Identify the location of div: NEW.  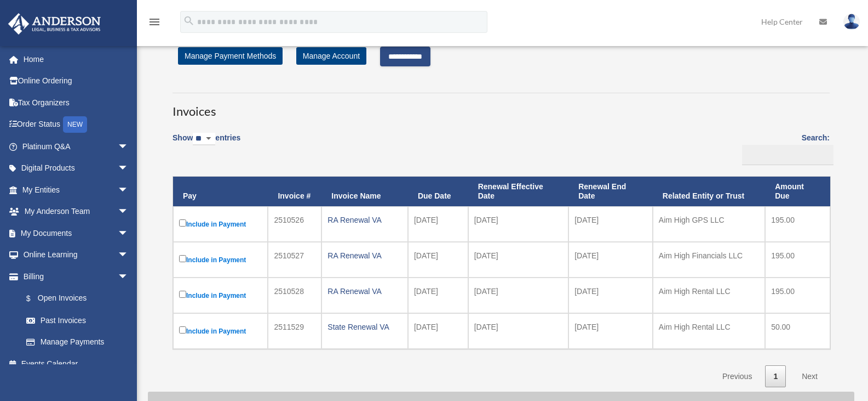
(75, 125).